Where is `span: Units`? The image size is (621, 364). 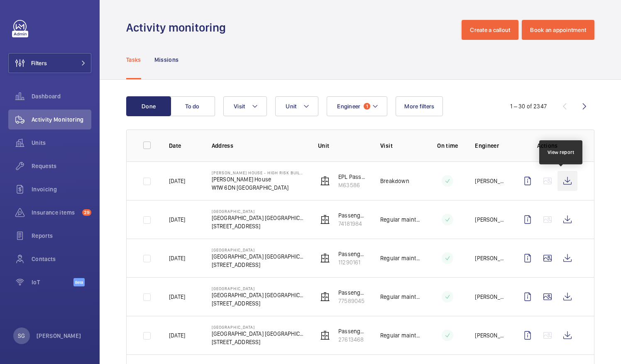
span: Units is located at coordinates (61, 143).